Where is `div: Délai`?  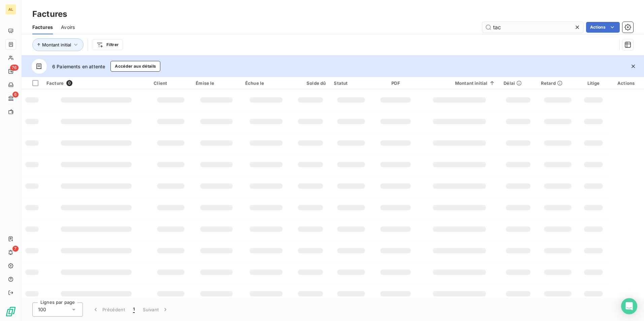
div: Délai is located at coordinates (518, 83).